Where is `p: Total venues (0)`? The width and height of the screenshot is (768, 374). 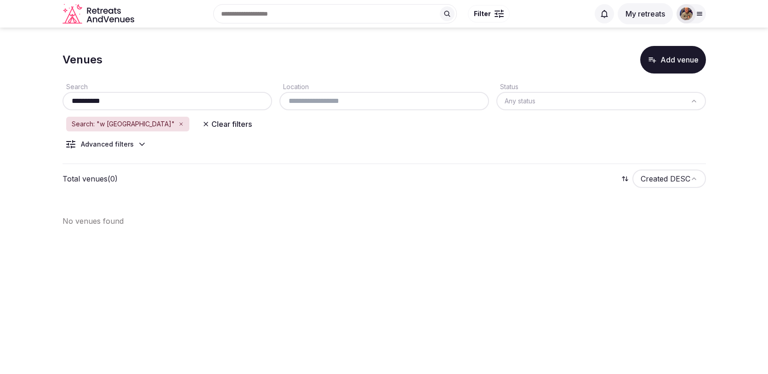 p: Total venues (0) is located at coordinates (90, 179).